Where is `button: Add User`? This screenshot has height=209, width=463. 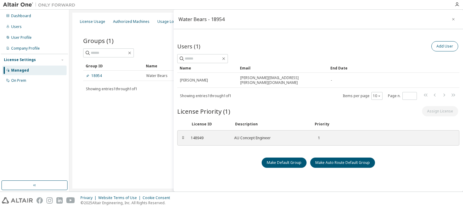 button: Add User is located at coordinates (444, 46).